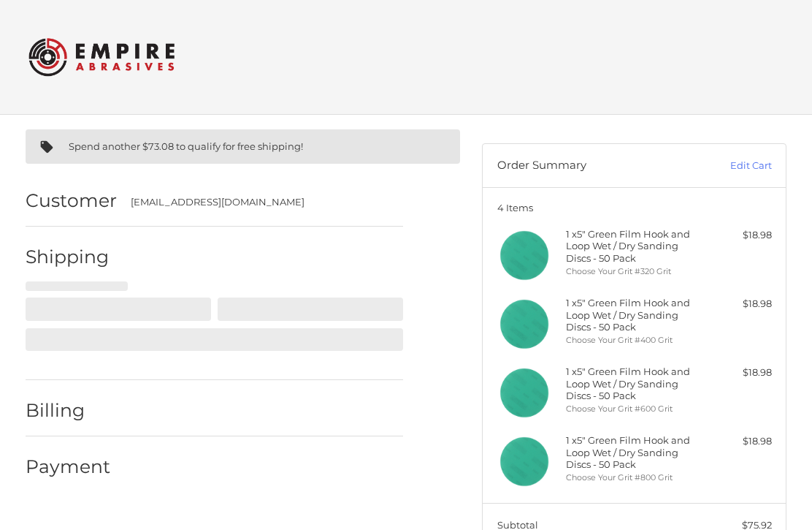  Describe the element at coordinates (728, 166) in the screenshot. I see `a: Edit Cart` at that location.